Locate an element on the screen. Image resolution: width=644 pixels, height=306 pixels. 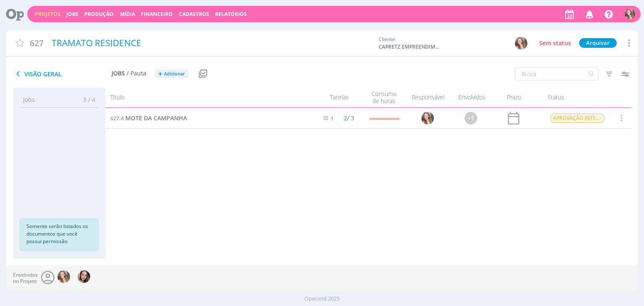
span: Visão Geral is located at coordinates (62, 74).